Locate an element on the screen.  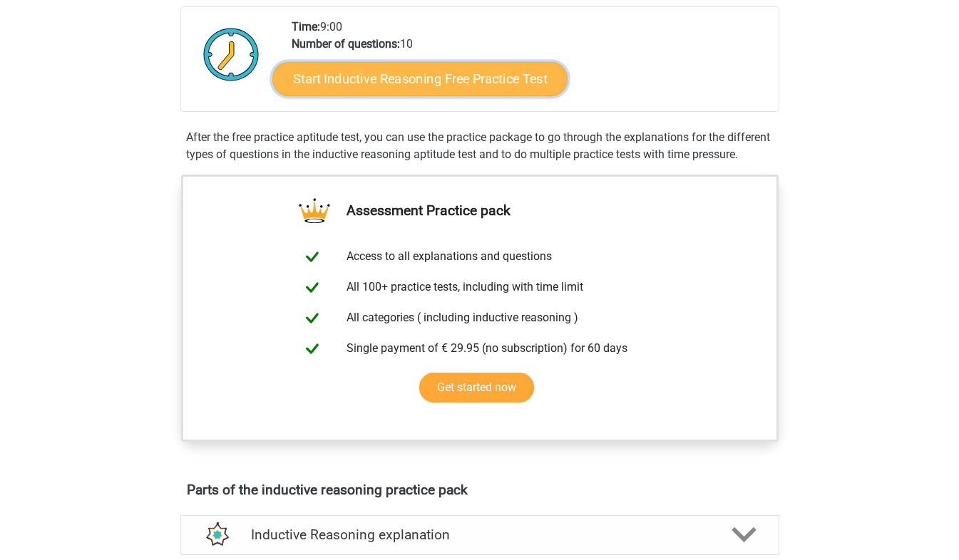
h4: Inductive Reasoning explanation is located at coordinates (480, 534).